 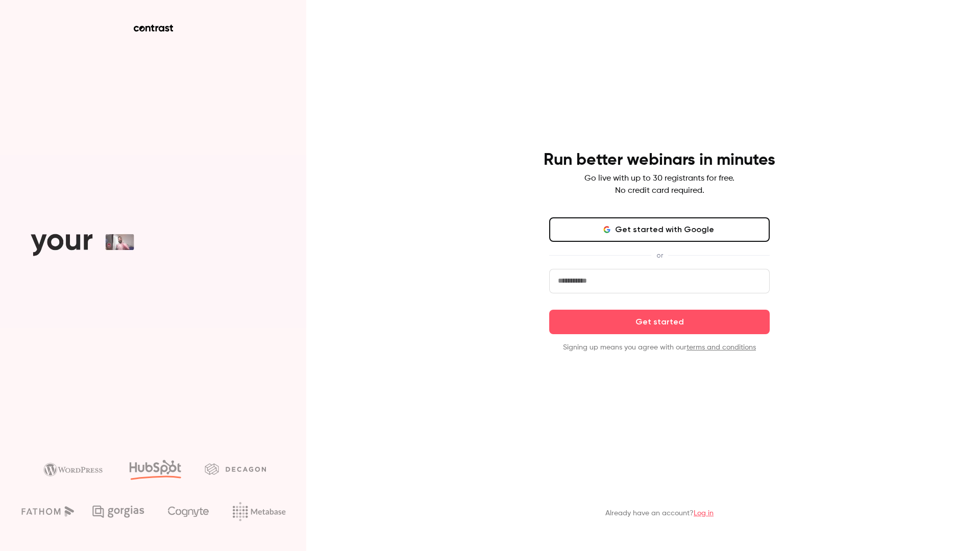 I want to click on p: Go live with up to 30 registrants for free. No credit card required., so click(x=659, y=184).